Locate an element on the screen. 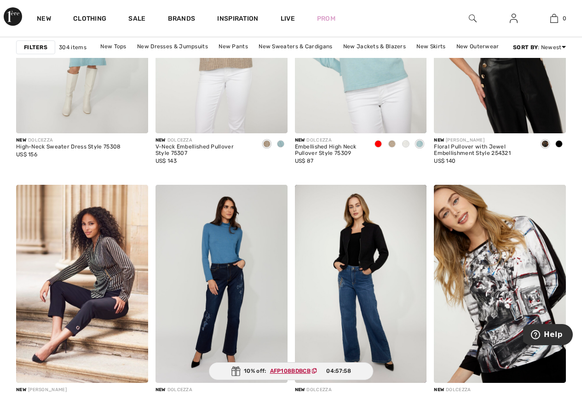  strong: Filters is located at coordinates (35, 47).